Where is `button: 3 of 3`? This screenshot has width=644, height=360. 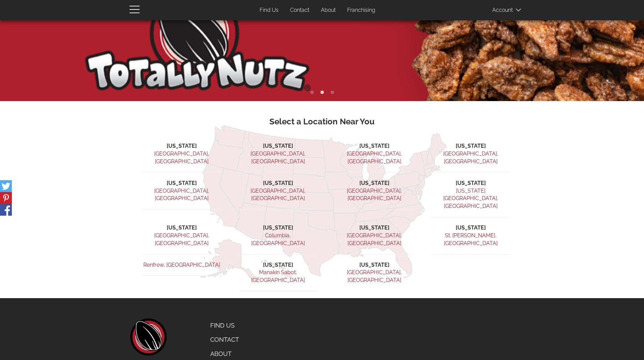
button: 3 of 3 is located at coordinates (332, 93).